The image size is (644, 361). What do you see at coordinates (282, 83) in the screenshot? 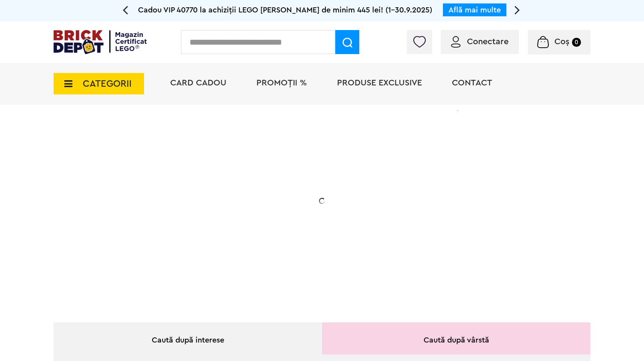
I see `span: PROMOȚII %` at bounding box center [282, 83].